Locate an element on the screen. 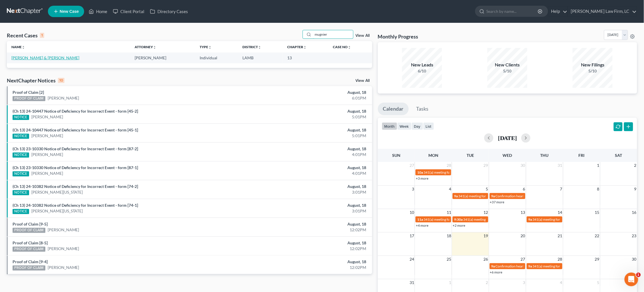 Image resolution: width=644 pixels, height=292 pixels. a: Attorneyunfold_more is located at coordinates (145, 47).